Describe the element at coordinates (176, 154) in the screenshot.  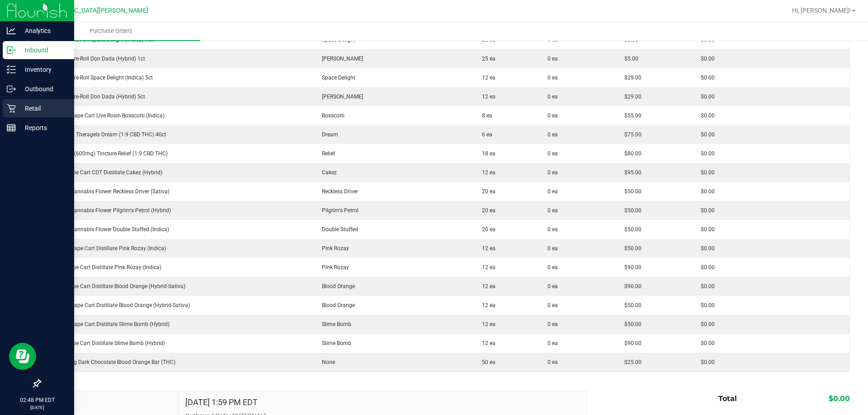
I see `div: SW 30ml (600mg) Tincture Relief (1:9 CBD:THC)` at that location.